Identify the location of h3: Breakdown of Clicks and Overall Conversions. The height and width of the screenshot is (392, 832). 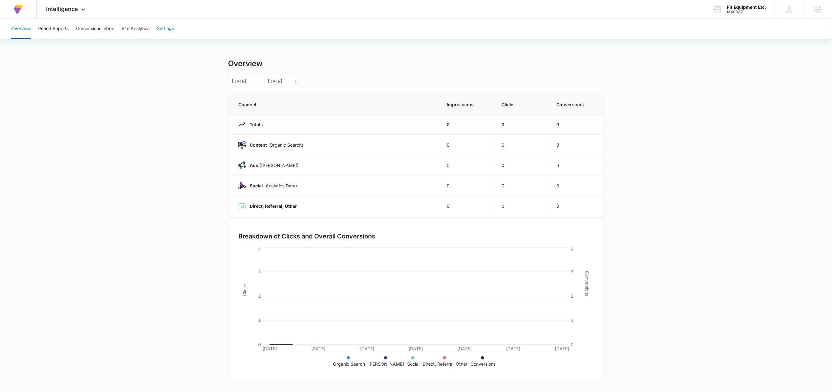
(307, 236).